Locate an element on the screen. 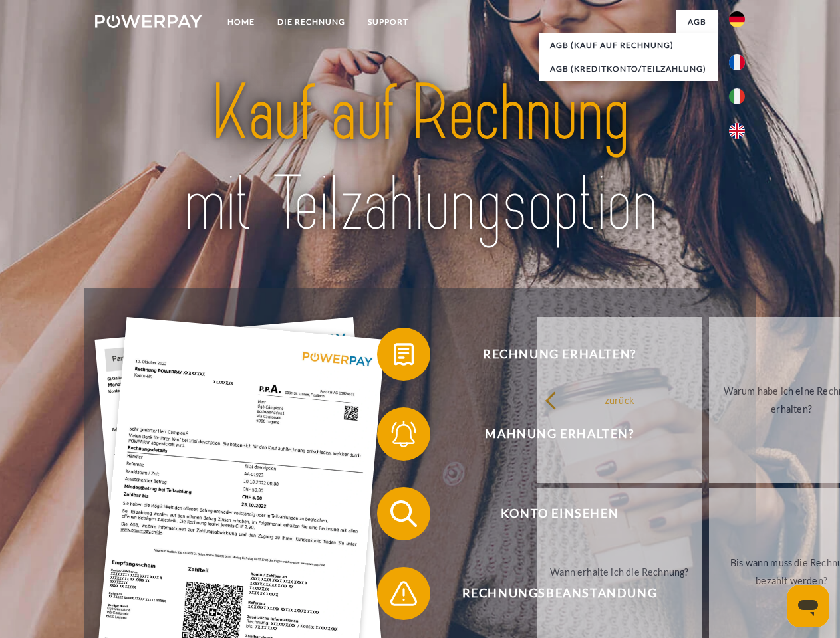  a: Home is located at coordinates (241, 22).